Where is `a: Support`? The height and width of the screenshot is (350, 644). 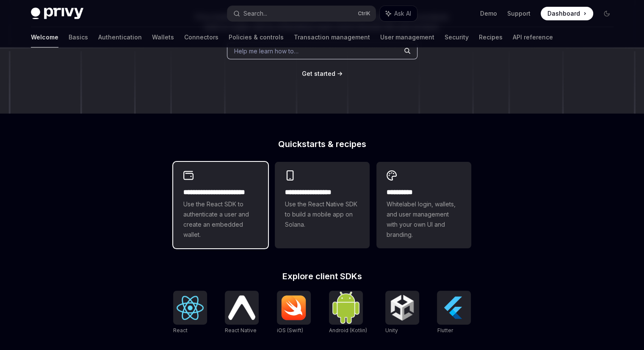
a: Support is located at coordinates (519, 13).